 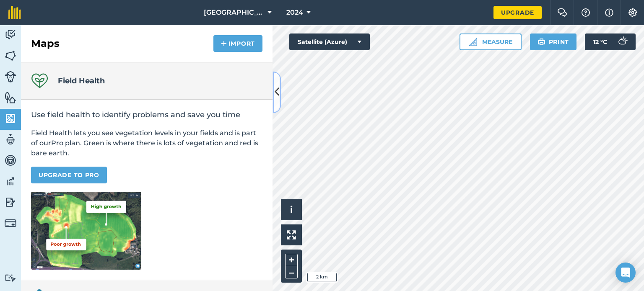 What do you see at coordinates (295, 12) in the screenshot?
I see `span: 2024` at bounding box center [295, 12].